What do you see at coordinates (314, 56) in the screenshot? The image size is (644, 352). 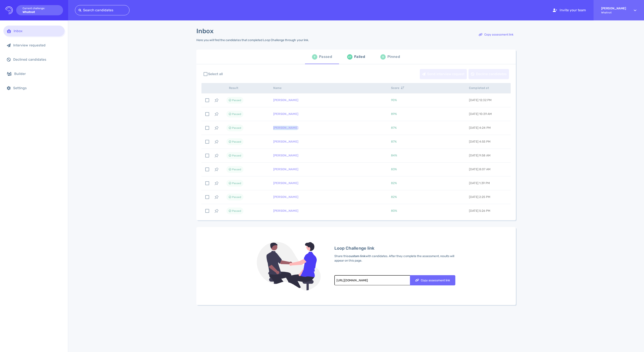 I see `div: 9` at bounding box center [314, 56].